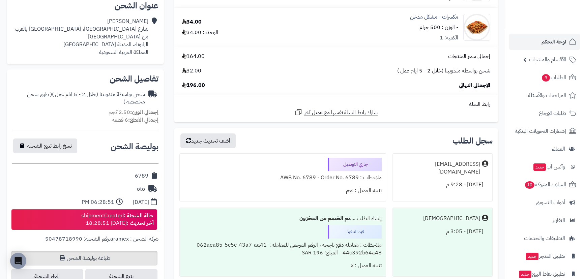 This screenshot has height=279, width=584. What do you see at coordinates (193, 56) in the screenshot?
I see `span: 164.00` at bounding box center [193, 56].